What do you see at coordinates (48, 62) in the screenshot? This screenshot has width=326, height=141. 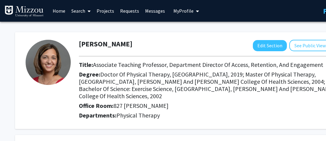 I see `img: Profile Picture` at bounding box center [48, 62].